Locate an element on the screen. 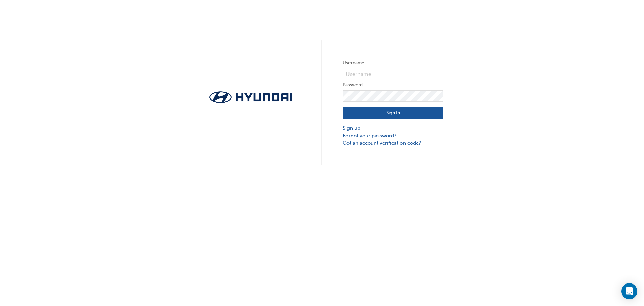 Image resolution: width=644 pixels, height=306 pixels. a: Got an account verification code? is located at coordinates (393, 143).